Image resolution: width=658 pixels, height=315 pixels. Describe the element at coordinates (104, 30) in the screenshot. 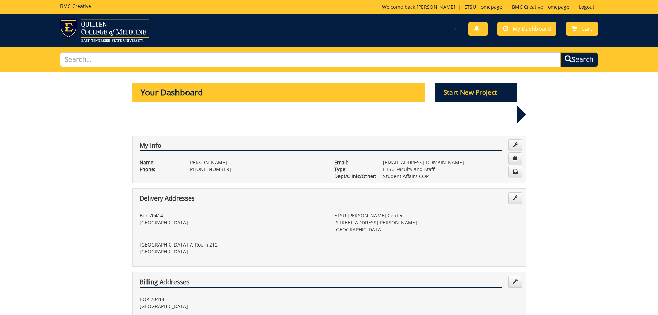

I see `img: ETSU logo` at that location.